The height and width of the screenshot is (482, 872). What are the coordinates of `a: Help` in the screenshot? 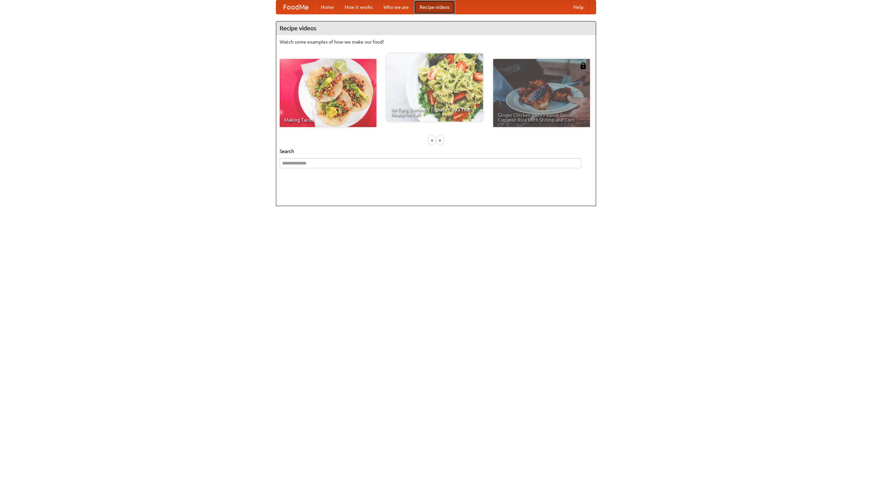 It's located at (579, 7).